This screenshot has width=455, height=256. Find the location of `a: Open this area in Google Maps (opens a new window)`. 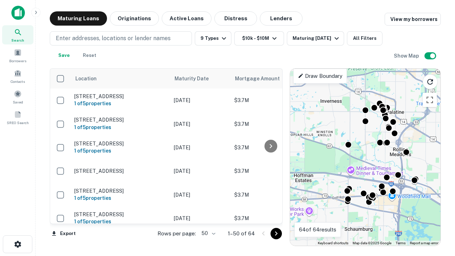

a: Open this area in Google Maps (opens a new window) is located at coordinates (303, 241).